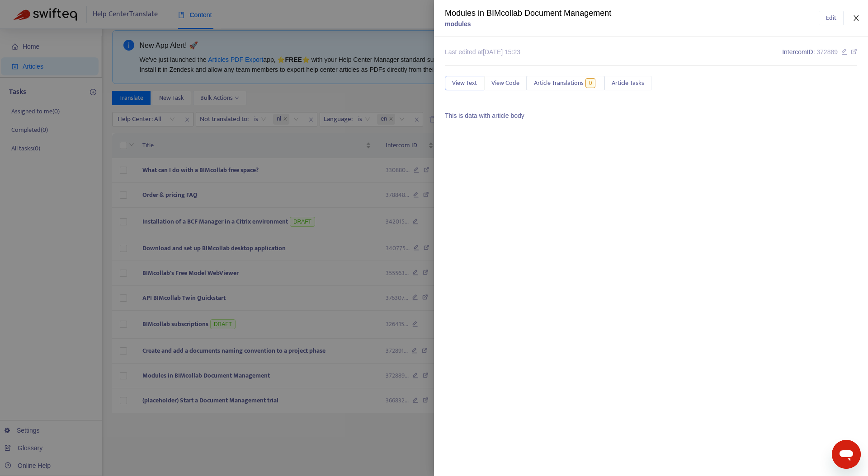 The height and width of the screenshot is (476, 868). Describe the element at coordinates (484, 115) in the screenshot. I see `span: This is data with article body` at that location.